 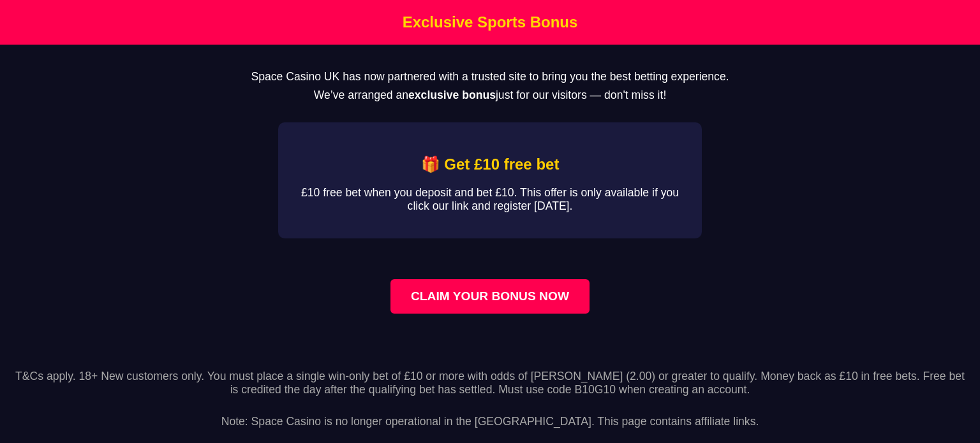 I want to click on p: T&Cs apply. 18+ New customers only. You must place a single win-only bet of £10 or more with odds..., so click(x=490, y=383).